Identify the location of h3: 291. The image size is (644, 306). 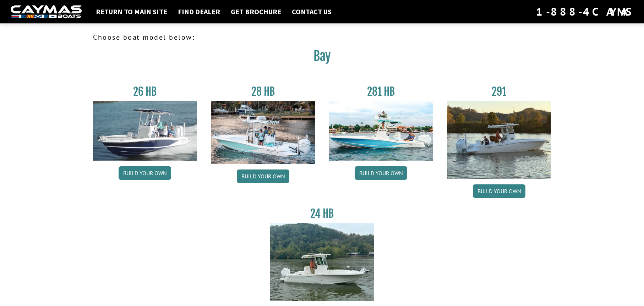
(499, 91).